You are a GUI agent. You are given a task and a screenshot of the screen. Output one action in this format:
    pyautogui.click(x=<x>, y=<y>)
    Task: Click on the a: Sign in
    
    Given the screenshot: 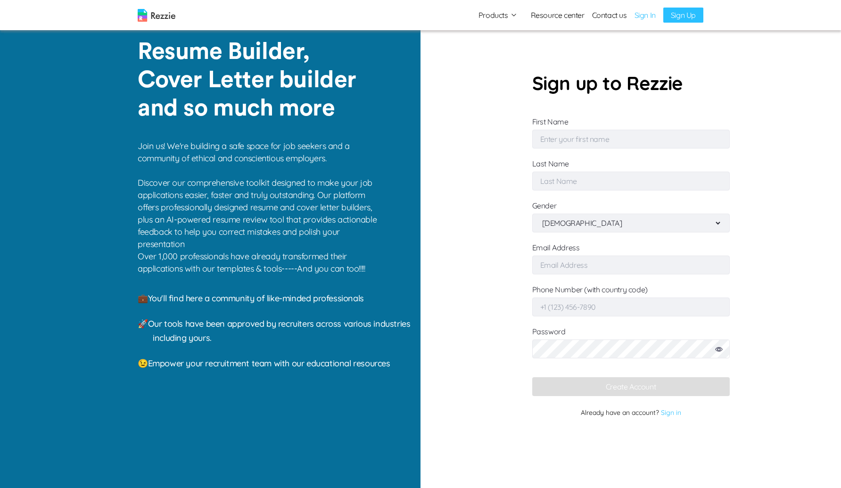 What is the action you would take?
    pyautogui.click(x=670, y=413)
    